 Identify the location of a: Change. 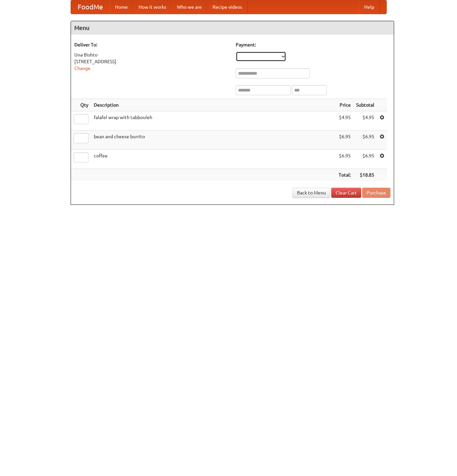
(82, 69).